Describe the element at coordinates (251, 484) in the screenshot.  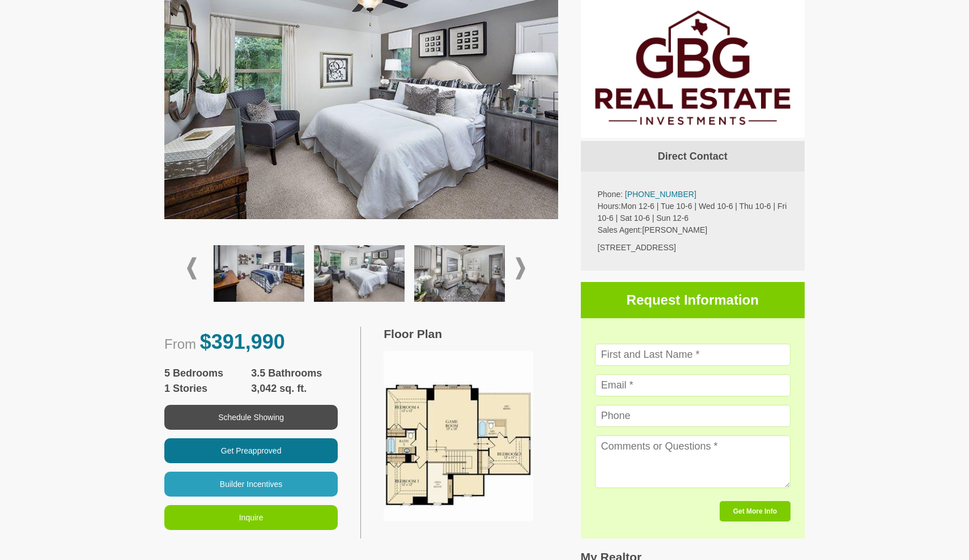
I see `button: Builder Incentives` at that location.